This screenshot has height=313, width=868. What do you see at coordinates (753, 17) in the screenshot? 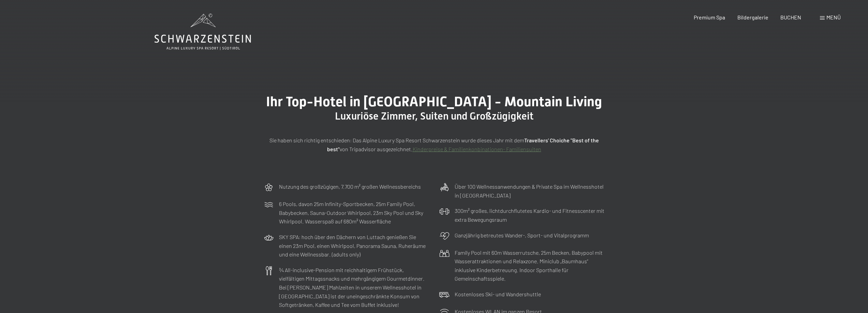
I see `span: Bildergalerie` at bounding box center [753, 17].